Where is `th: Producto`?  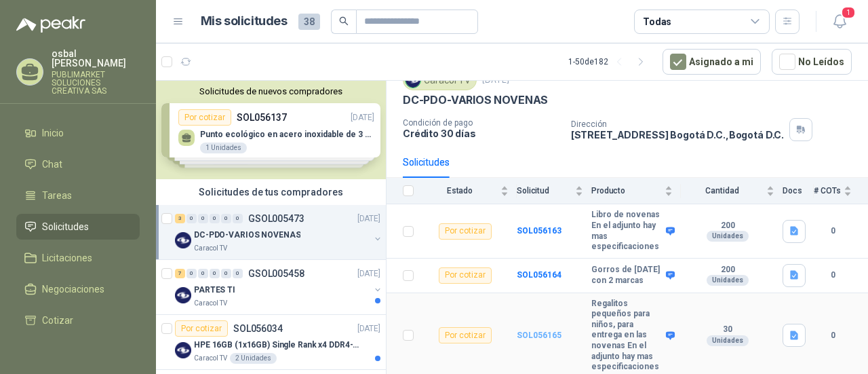 th: Producto is located at coordinates (636, 191).